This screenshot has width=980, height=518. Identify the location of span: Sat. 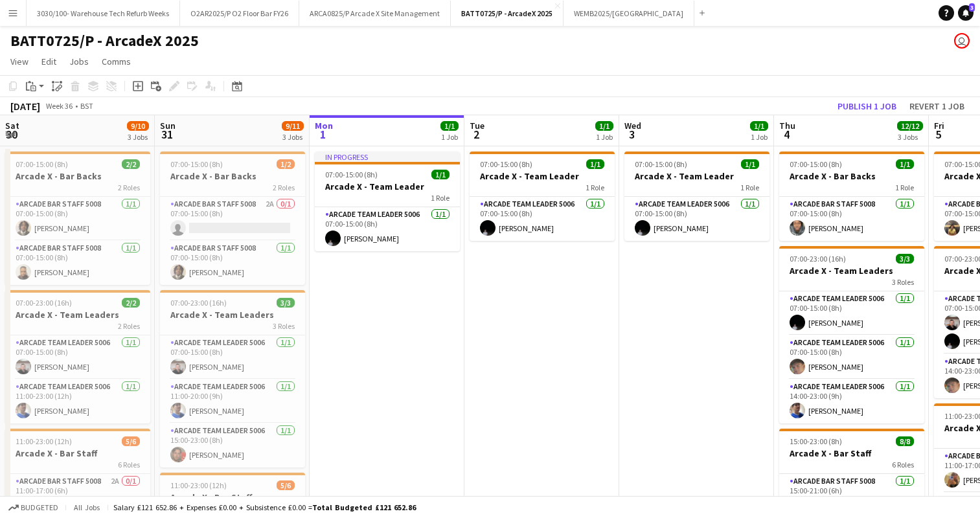
(12, 126).